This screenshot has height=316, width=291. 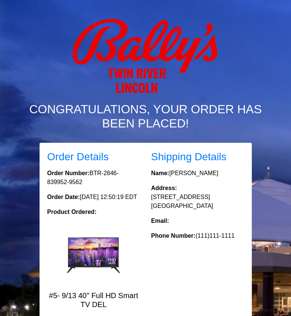 What do you see at coordinates (146, 56) in the screenshot?
I see `img: Logo` at bounding box center [146, 56].